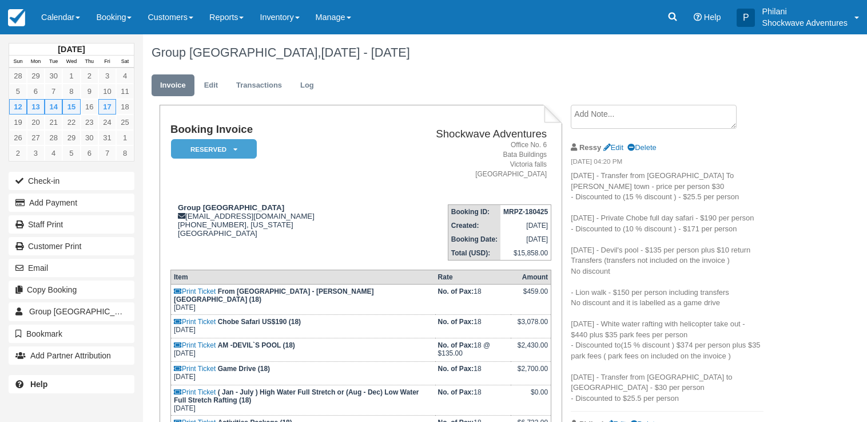 This screenshot has width=867, height=422. I want to click on td: $15,858.00, so click(526, 253).